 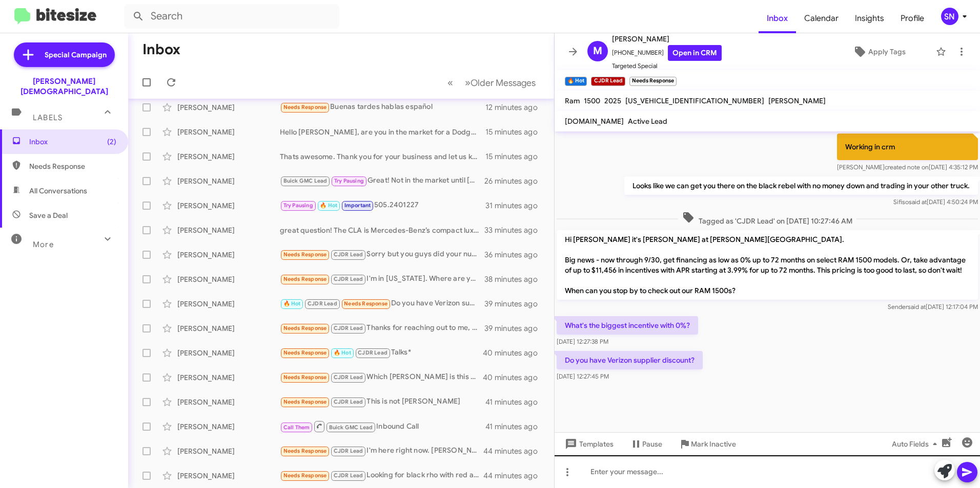 What do you see at coordinates (801, 186) in the screenshot?
I see `p: Looks like we can get you there on the black rebel with no money down and trading in your other t...` at bounding box center [801, 186].